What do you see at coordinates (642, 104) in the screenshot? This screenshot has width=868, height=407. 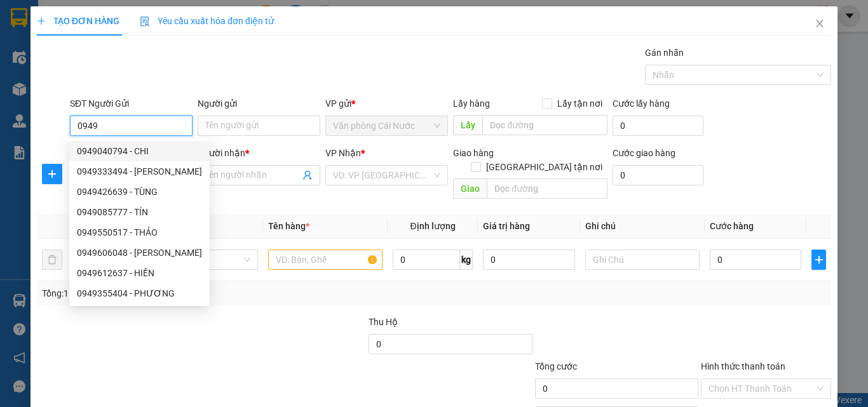 I see `label: Cước lấy hàng` at bounding box center [642, 104].